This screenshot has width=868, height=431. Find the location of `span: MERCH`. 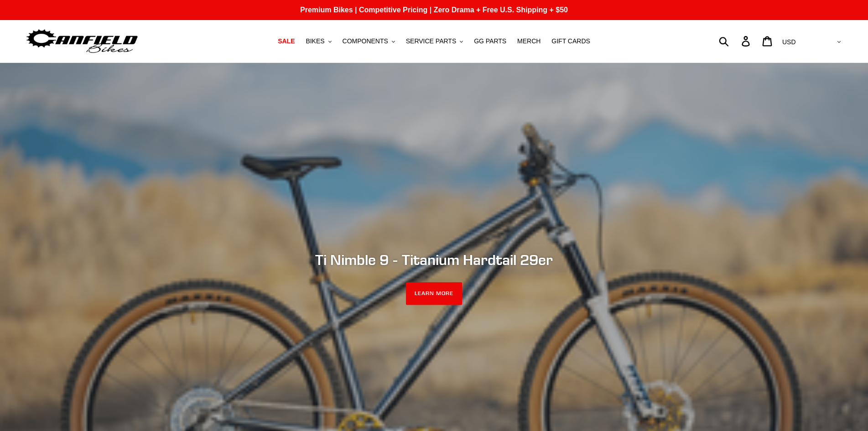

span: MERCH is located at coordinates (529, 41).